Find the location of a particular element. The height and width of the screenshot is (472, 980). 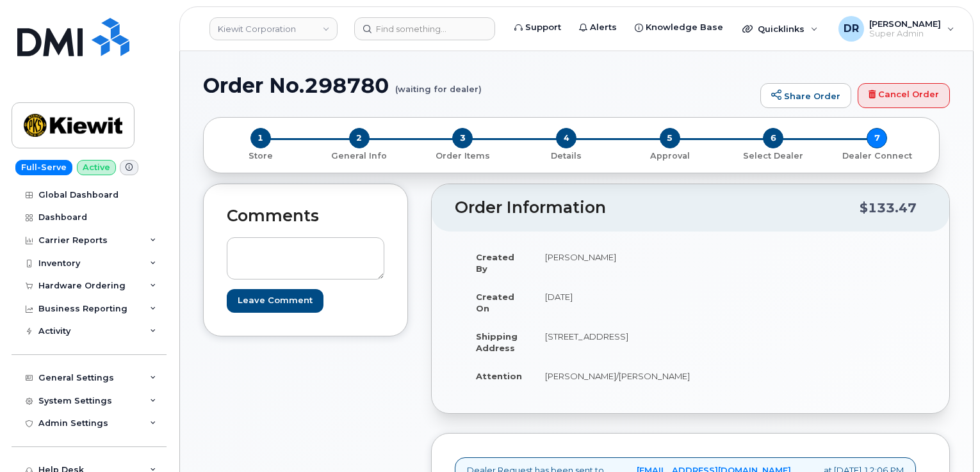

a: 6 Select Dealer is located at coordinates (773, 155).